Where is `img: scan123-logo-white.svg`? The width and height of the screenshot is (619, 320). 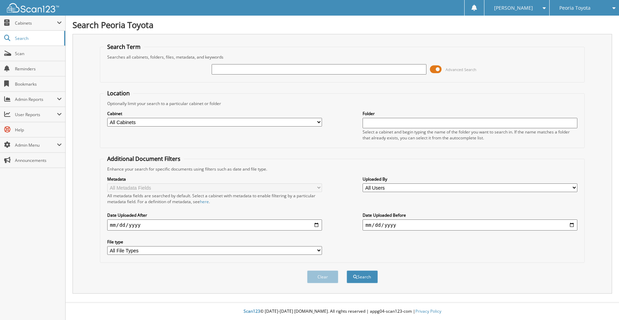 img: scan123-logo-white.svg is located at coordinates (33, 8).